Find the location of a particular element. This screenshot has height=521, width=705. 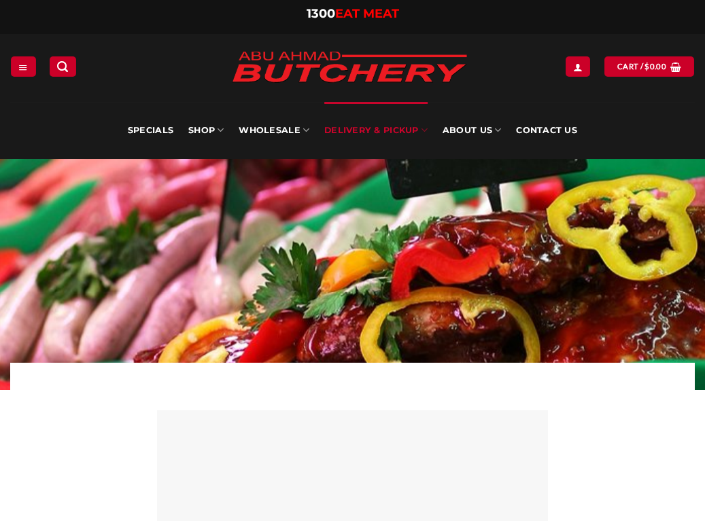

a: 1300EAT MEAT is located at coordinates (353, 14).